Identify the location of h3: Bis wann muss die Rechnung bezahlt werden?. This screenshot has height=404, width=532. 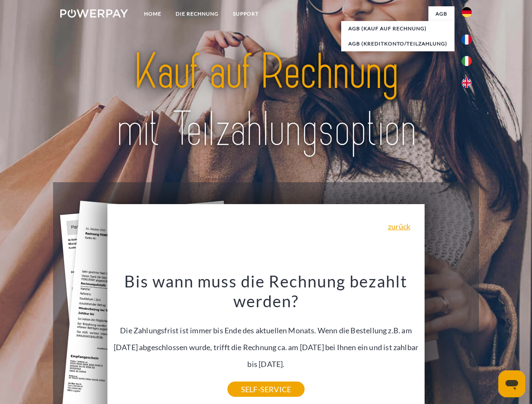
(266, 292).